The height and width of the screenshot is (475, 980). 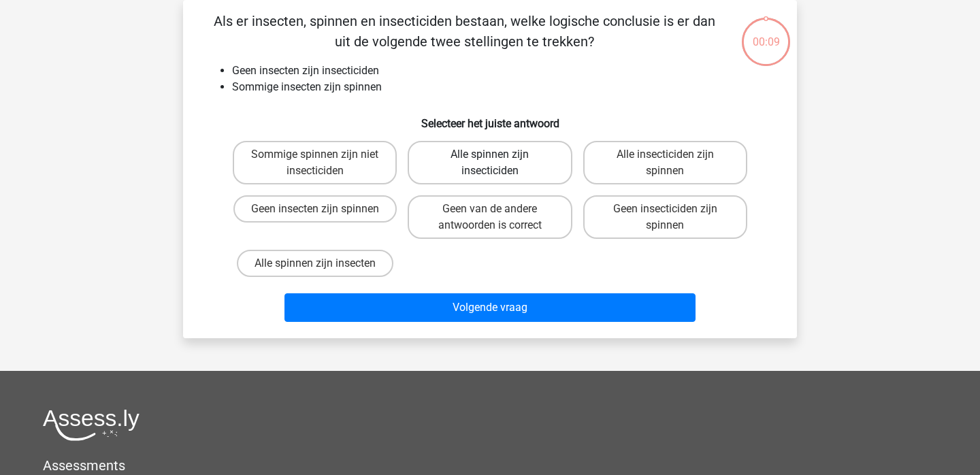 What do you see at coordinates (489, 217) in the screenshot?
I see `label: Geen van de andere antwoorden is correct` at bounding box center [489, 217].